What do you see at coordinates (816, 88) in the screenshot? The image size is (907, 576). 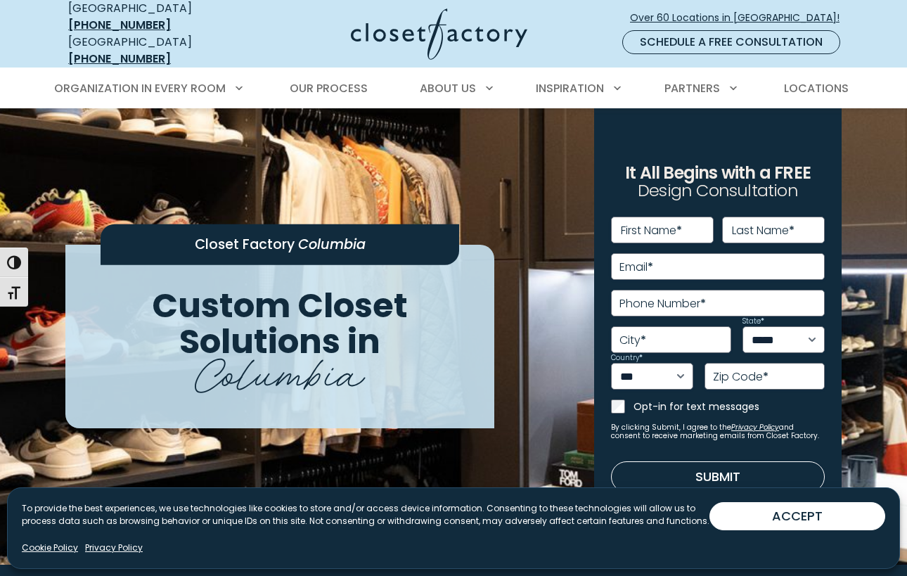 I see `span: Locations` at bounding box center [816, 88].